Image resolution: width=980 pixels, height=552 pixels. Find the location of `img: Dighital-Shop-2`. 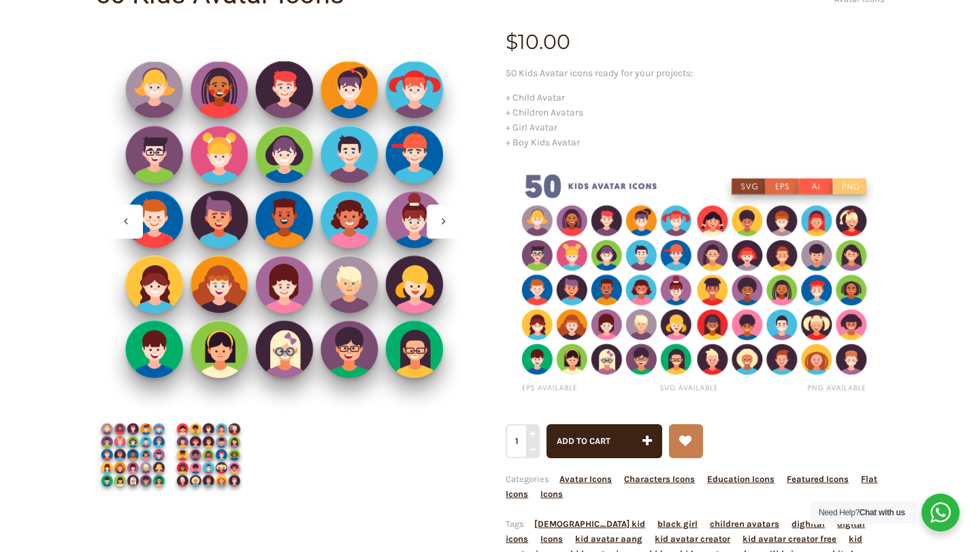

img: Dighital-Shop-2 is located at coordinates (284, 221).